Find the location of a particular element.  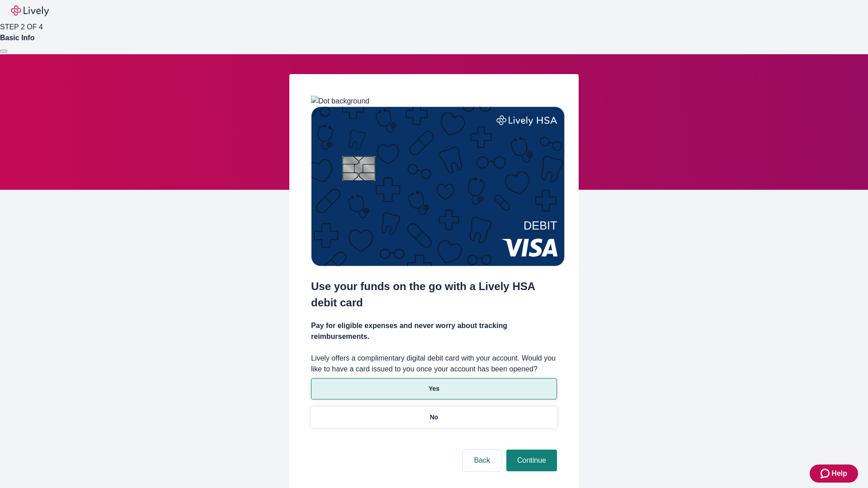

button: Continue is located at coordinates (532, 460).